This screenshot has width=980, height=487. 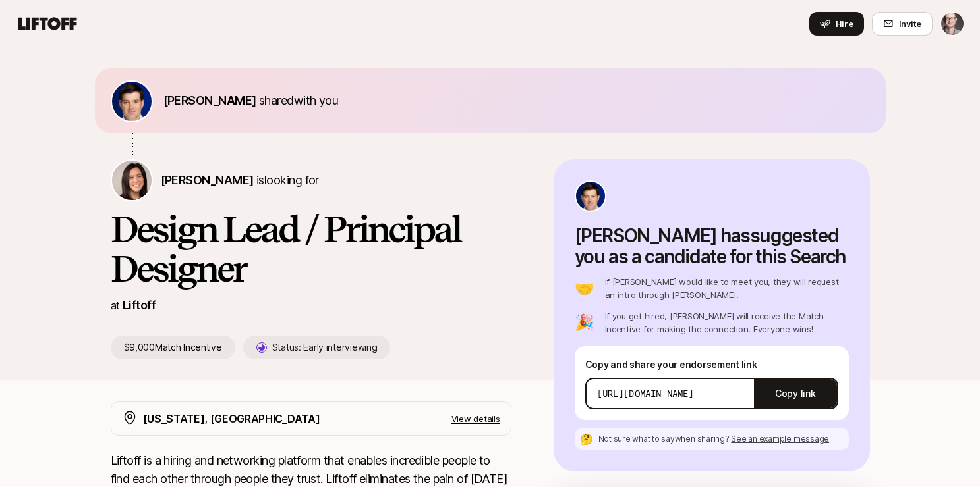 I want to click on span: with you, so click(x=317, y=100).